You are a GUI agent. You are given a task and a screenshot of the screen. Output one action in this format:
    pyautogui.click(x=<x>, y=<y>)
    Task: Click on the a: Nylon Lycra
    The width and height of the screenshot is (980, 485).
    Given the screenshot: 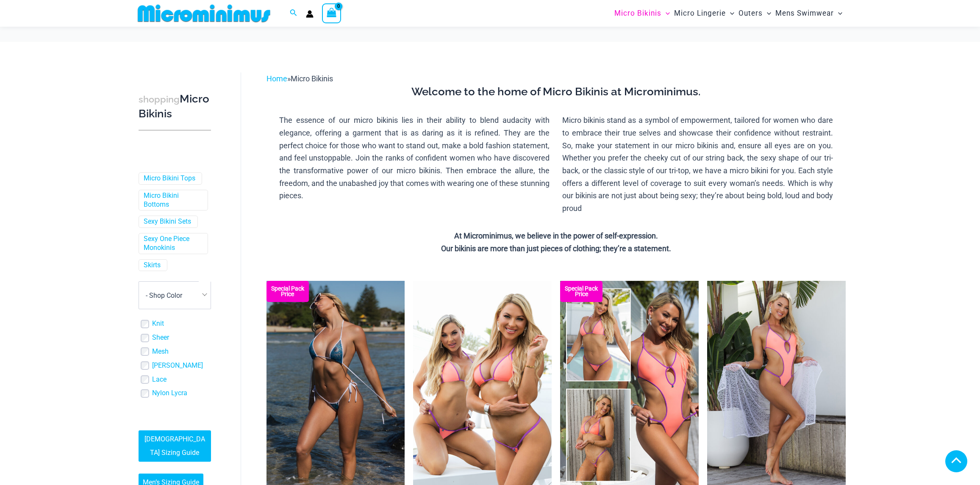 What is the action you would take?
    pyautogui.click(x=170, y=393)
    